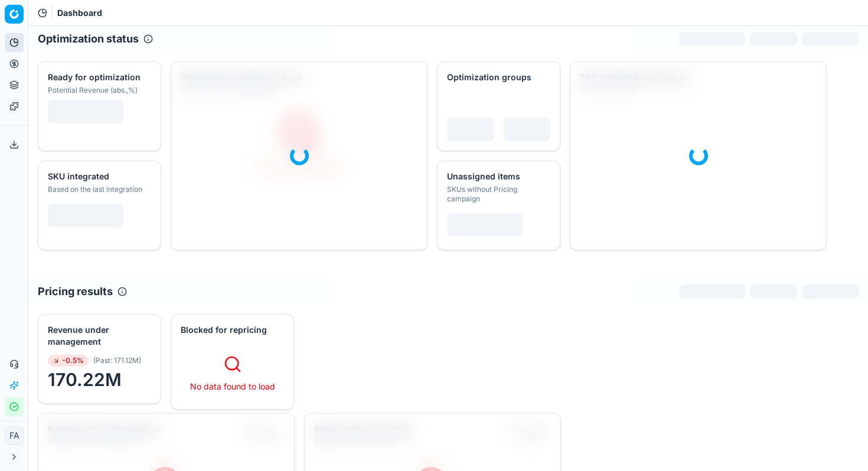 This screenshot has width=868, height=471. Describe the element at coordinates (99, 379) in the screenshot. I see `span: 170.22M` at that location.